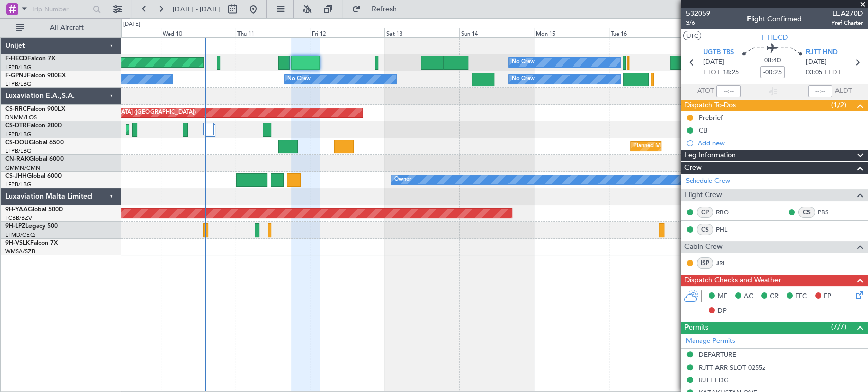  Describe the element at coordinates (705, 91) in the screenshot. I see `span: ATOT` at that location.